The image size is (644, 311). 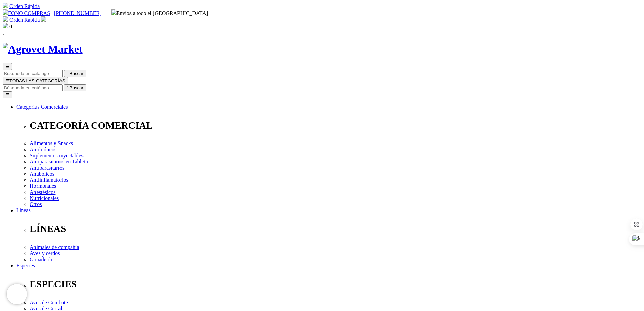 What do you see at coordinates (42, 107) in the screenshot?
I see `a: Categorías Comerciales` at bounding box center [42, 107].